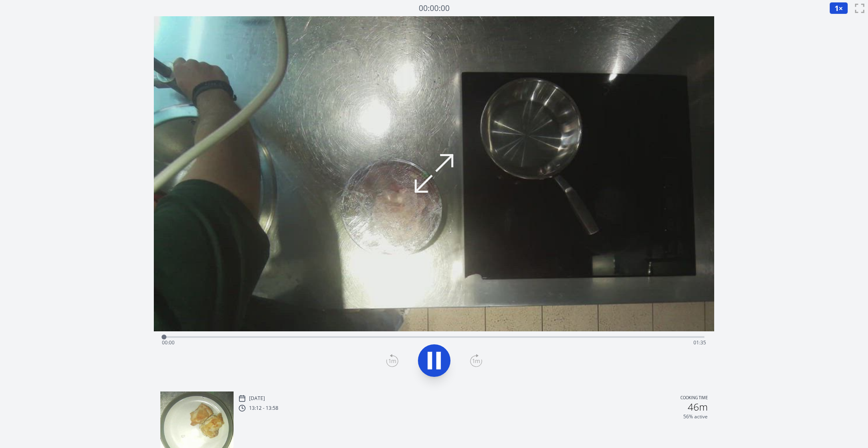  I want to click on h2: 46m, so click(698, 407).